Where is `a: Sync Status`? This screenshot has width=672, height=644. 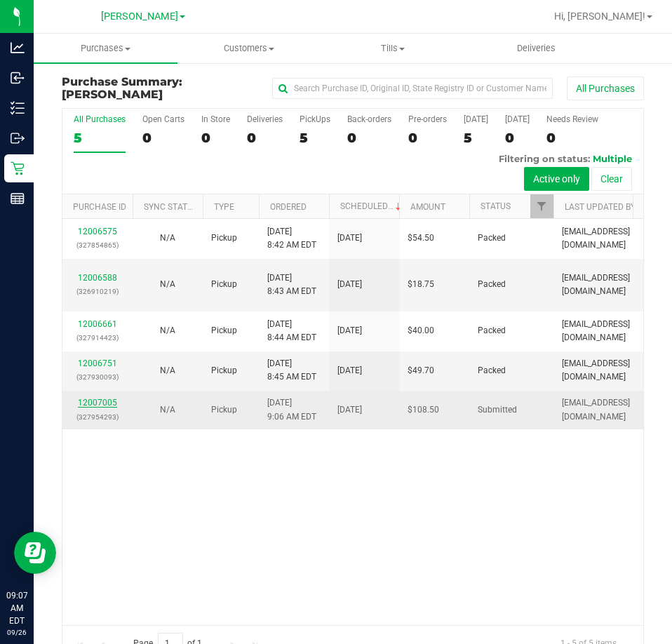 a: Sync Status is located at coordinates (170, 207).